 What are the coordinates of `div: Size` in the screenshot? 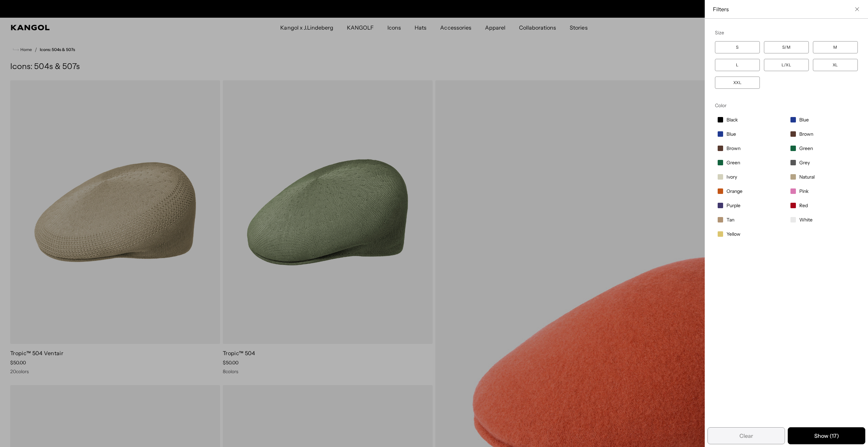 It's located at (786, 33).